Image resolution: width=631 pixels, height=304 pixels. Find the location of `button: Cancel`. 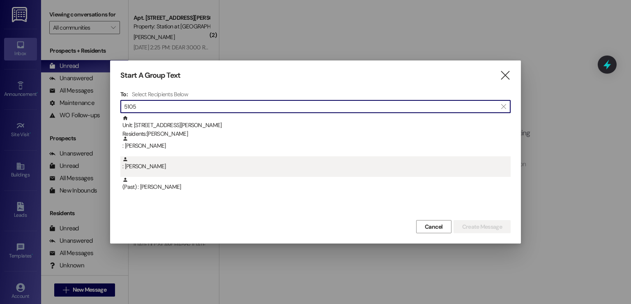

button: Cancel is located at coordinates (434, 226).